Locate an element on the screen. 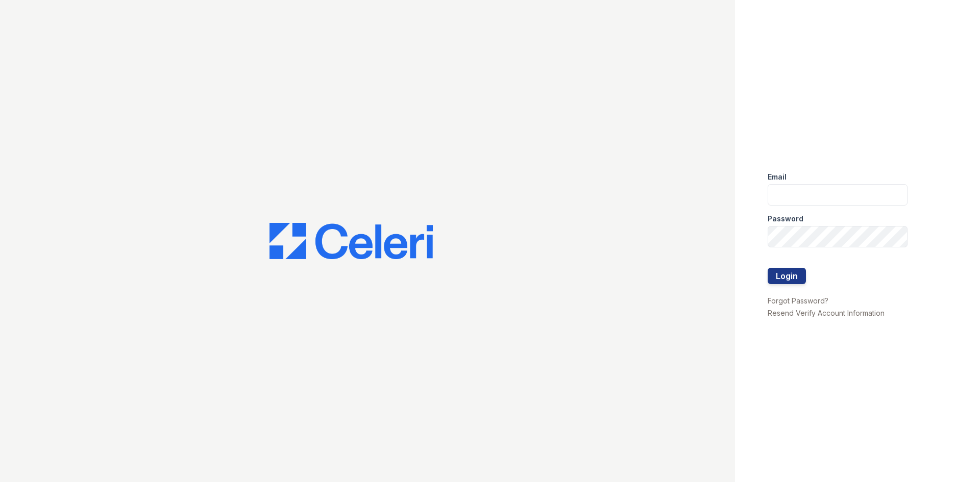  label: Password is located at coordinates (785, 219).